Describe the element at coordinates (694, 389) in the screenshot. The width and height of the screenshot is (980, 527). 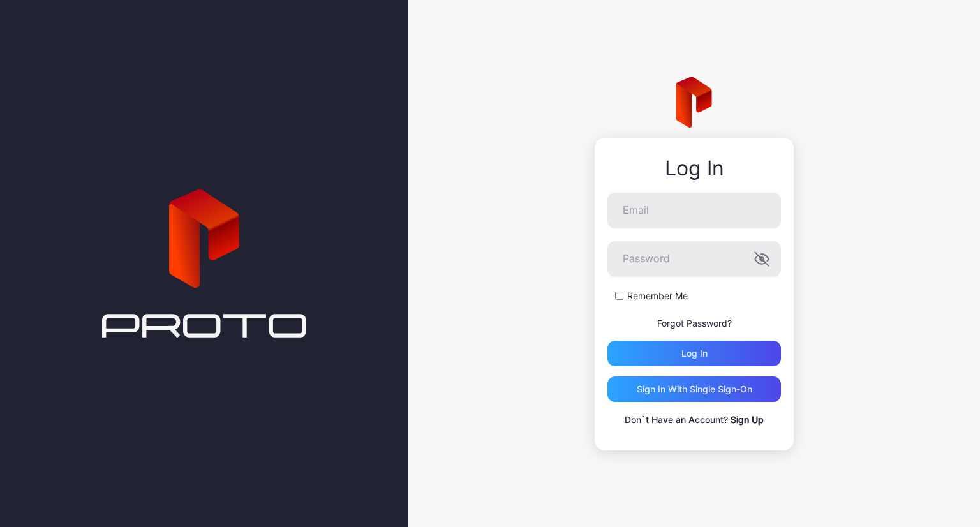
I see `div: Sign in With Single Sign-On` at that location.